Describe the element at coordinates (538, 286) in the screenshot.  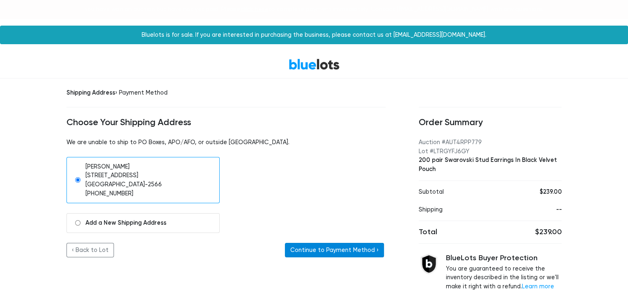
I see `a: Learn more` at that location.